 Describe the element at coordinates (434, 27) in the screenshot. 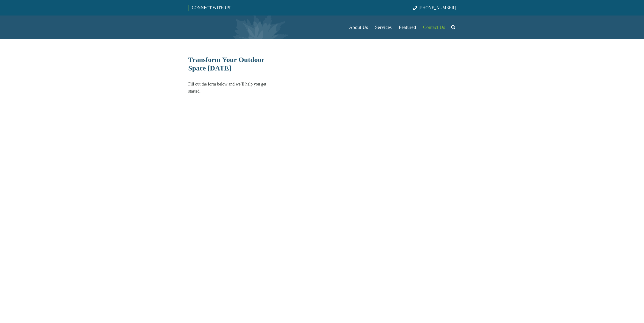

I see `a: Contact Us` at that location.